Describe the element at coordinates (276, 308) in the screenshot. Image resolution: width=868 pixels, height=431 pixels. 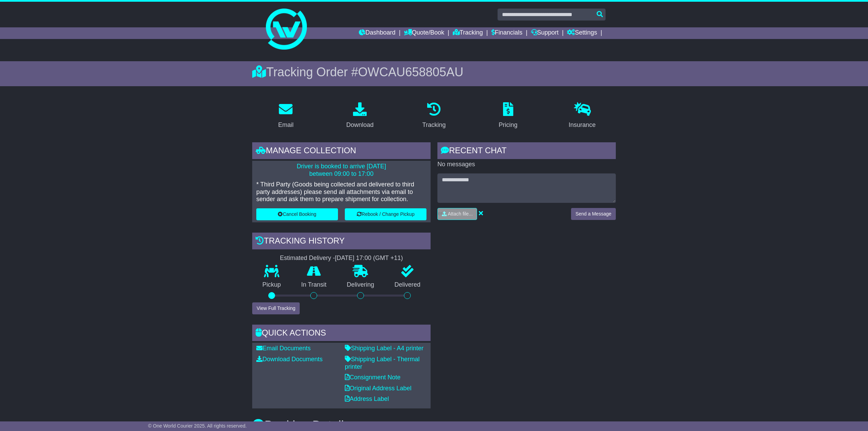
I see `button: View Full Tracking` at that location.